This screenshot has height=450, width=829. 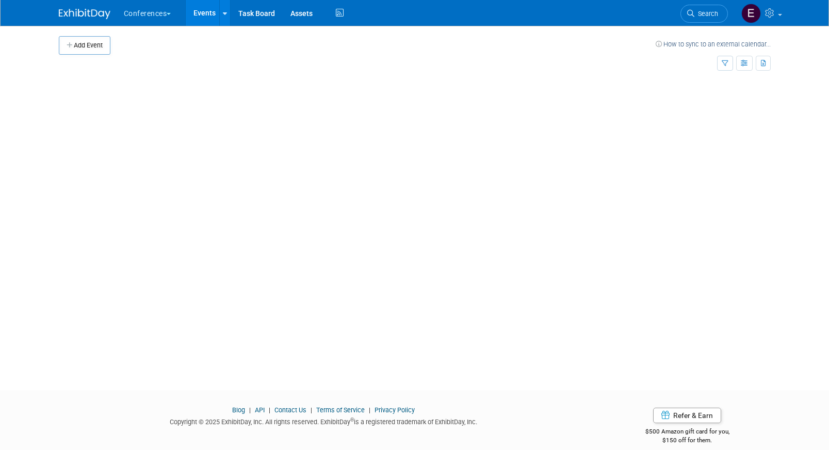 I want to click on a: Search, so click(x=704, y=13).